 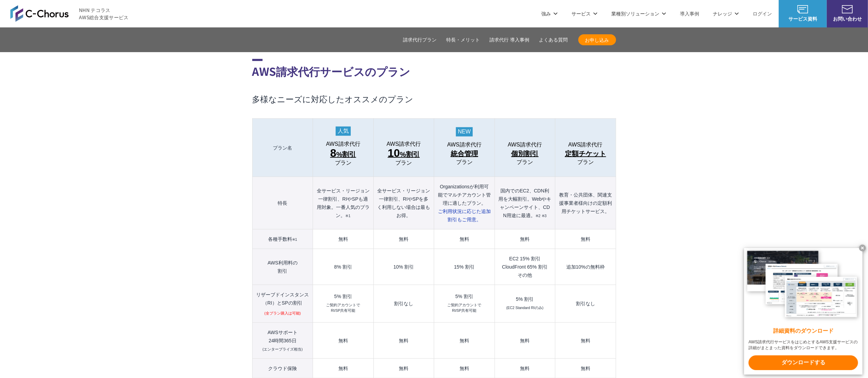 I want to click on a: よくある質問, so click(x=553, y=40).